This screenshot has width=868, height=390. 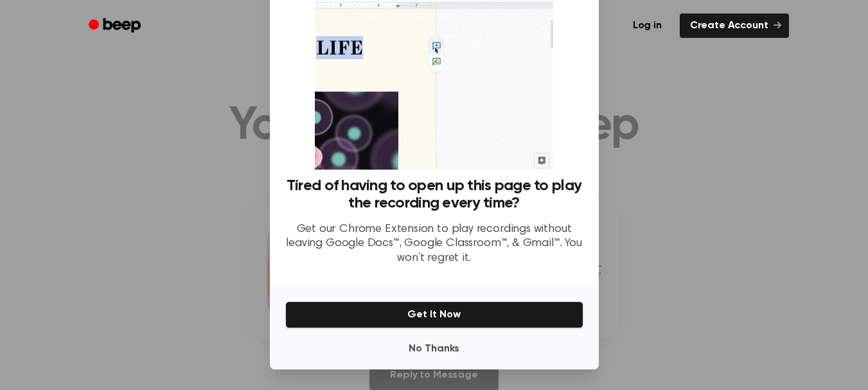 I want to click on a: Log in, so click(x=647, y=26).